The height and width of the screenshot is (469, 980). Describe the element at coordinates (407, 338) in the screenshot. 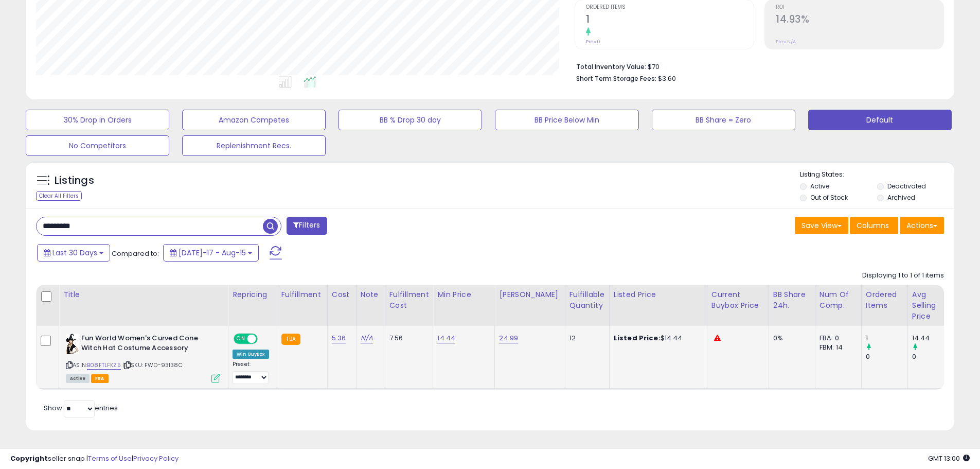

I see `div: 7.56` at that location.